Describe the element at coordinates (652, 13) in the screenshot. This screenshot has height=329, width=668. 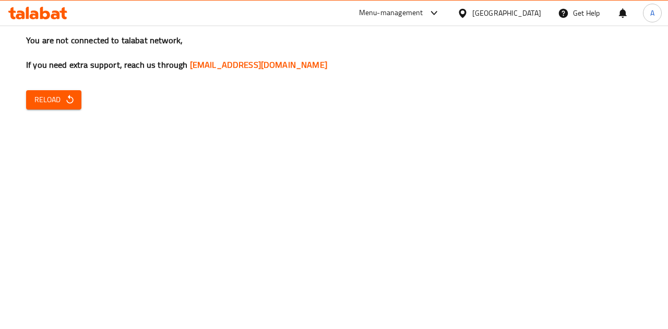
I see `span: A` at that location.